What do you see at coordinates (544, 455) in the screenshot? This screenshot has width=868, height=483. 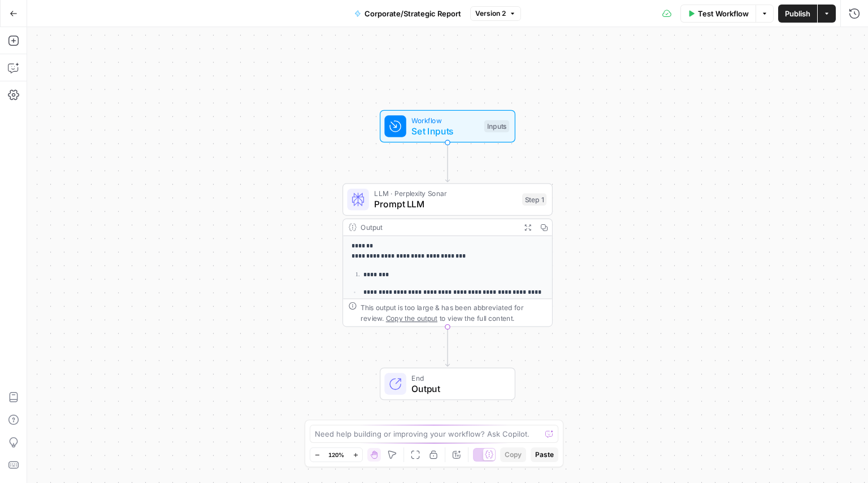 I see `span: Paste` at bounding box center [544, 455].